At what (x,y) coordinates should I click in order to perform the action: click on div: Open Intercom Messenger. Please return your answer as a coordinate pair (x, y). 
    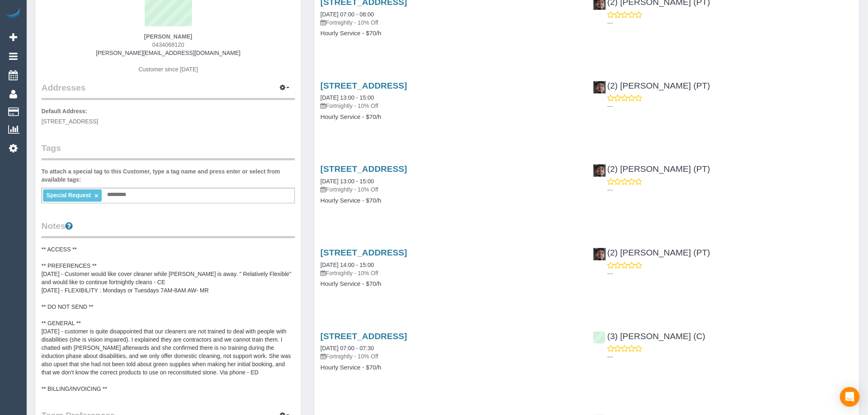
    Looking at the image, I should click on (850, 397).